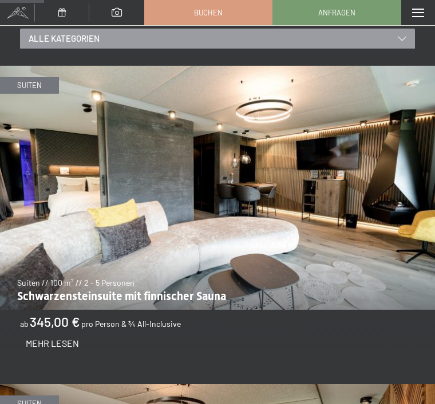 The width and height of the screenshot is (435, 404). Describe the element at coordinates (131, 324) in the screenshot. I see `span: pro Person & ¾ All-Inclusive` at that location.